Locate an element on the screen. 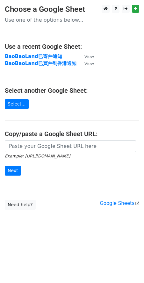 The image size is (144, 283). a: BaoBaoLand已寄件通知 is located at coordinates (33, 56).